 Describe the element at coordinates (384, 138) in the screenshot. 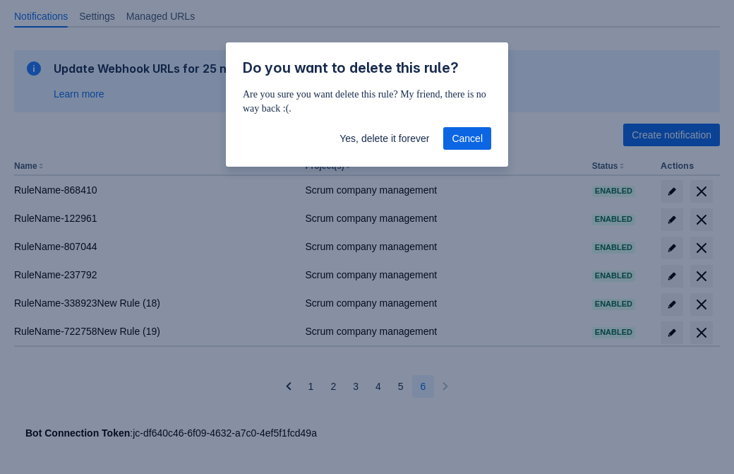

I see `span: Yes, delete it forever` at that location.